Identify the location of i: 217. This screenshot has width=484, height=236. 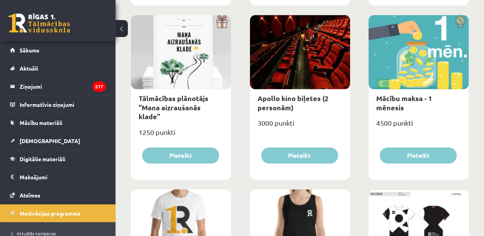
(99, 86).